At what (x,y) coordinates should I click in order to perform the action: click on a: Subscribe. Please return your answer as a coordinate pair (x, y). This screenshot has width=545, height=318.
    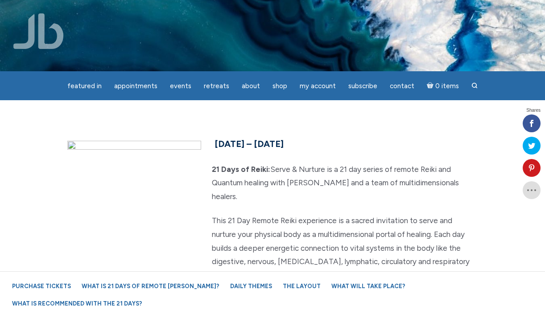
    Looking at the image, I should click on (362, 86).